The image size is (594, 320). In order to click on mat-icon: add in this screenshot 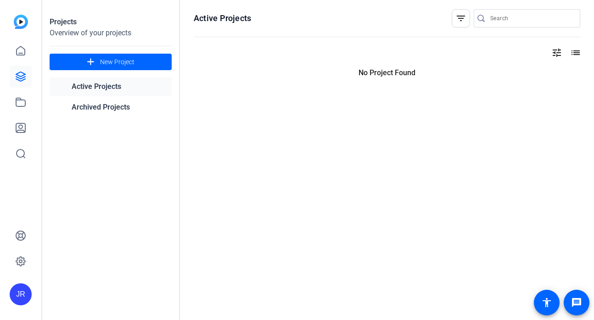, I will do `click(90, 62)`.